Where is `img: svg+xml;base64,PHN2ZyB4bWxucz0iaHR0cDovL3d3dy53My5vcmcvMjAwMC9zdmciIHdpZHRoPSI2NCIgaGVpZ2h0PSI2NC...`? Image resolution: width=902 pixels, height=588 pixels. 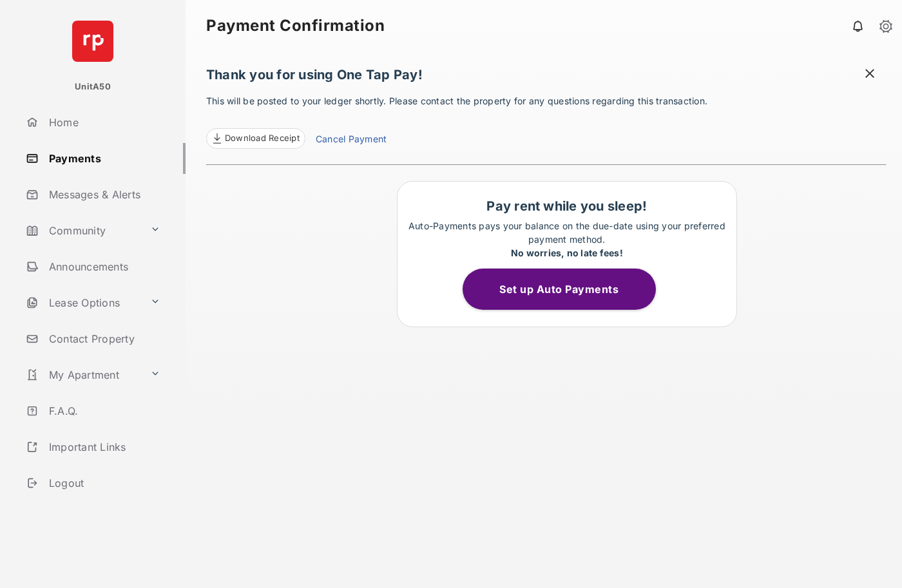 img: svg+xml;base64,PHN2ZyB4bWxucz0iaHR0cDovL3d3dy53My5vcmcvMjAwMC9zdmciIHdpZHRoPSI2NCIgaGVpZ2h0PSI2NC... is located at coordinates (93, 41).